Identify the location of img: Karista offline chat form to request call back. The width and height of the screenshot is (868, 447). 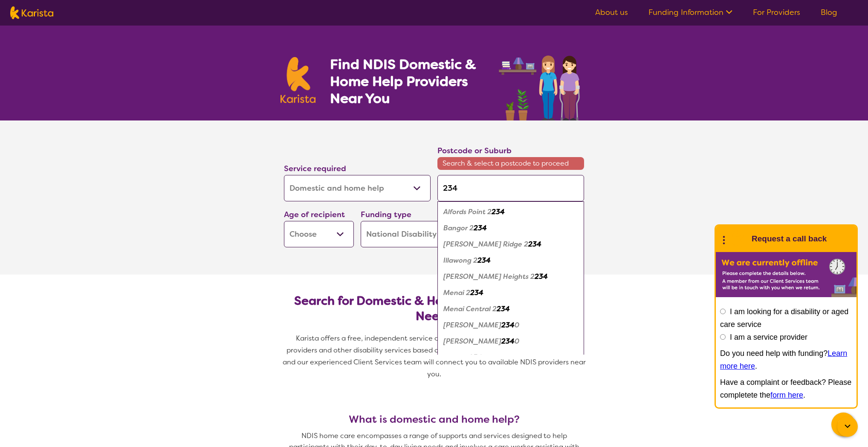
(786, 275).